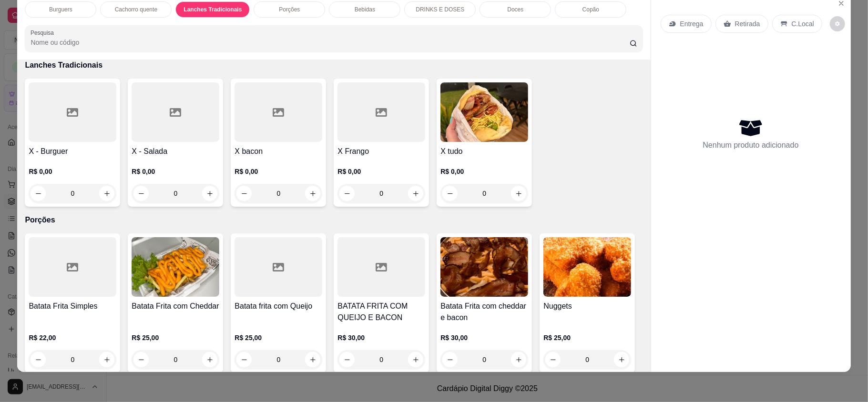 The width and height of the screenshot is (868, 402). What do you see at coordinates (175, 151) in the screenshot?
I see `h4: X - Salada` at bounding box center [175, 151].